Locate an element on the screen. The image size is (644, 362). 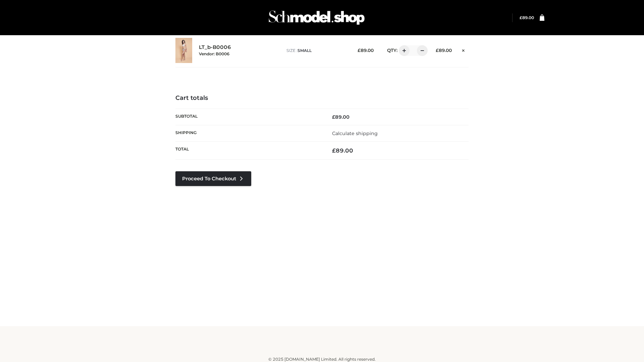
a: Schmodel Admin 964 is located at coordinates (317, 17).